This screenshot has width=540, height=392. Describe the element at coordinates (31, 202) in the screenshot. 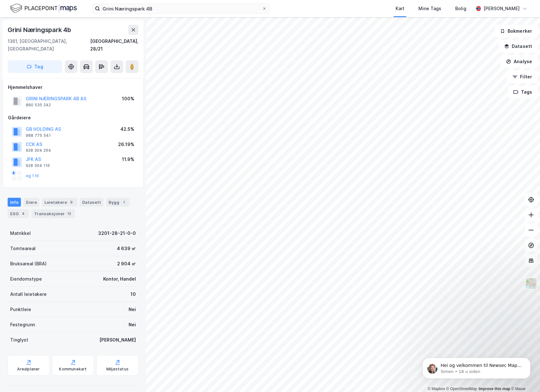

I see `div: Eiere` at that location.